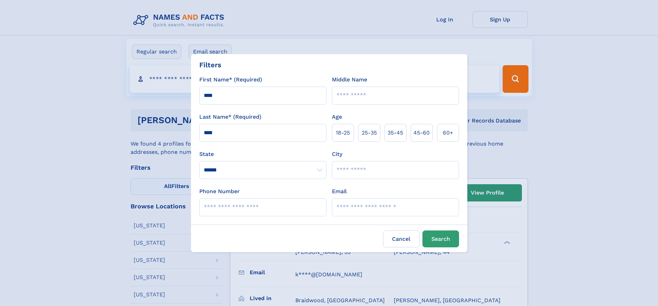 This screenshot has height=306, width=658. What do you see at coordinates (339, 192) in the screenshot?
I see `label: Email` at bounding box center [339, 192].